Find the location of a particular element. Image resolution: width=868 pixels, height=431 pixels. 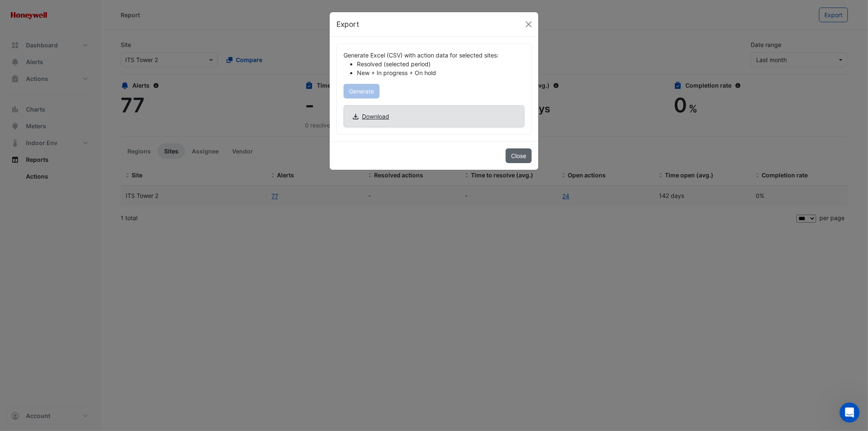

button: Download is located at coordinates (371, 116).